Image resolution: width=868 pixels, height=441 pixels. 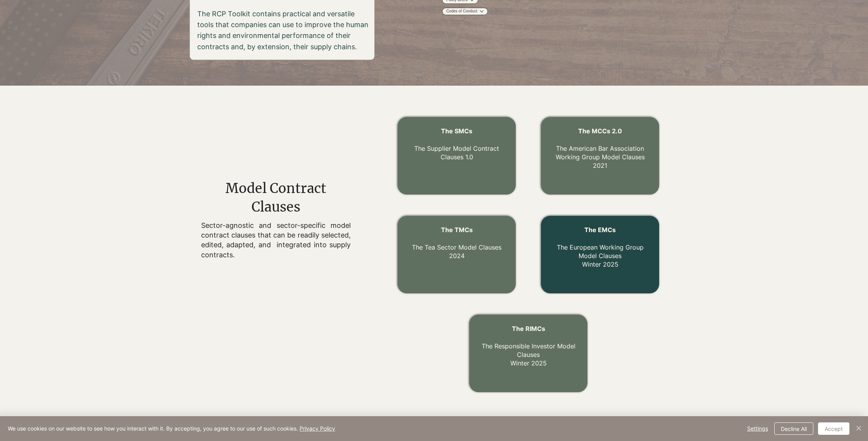 What do you see at coordinates (529, 346) in the screenshot?
I see `a: The RIMCs The Responsible Investor Model ClausesWinter 2025` at bounding box center [529, 346].